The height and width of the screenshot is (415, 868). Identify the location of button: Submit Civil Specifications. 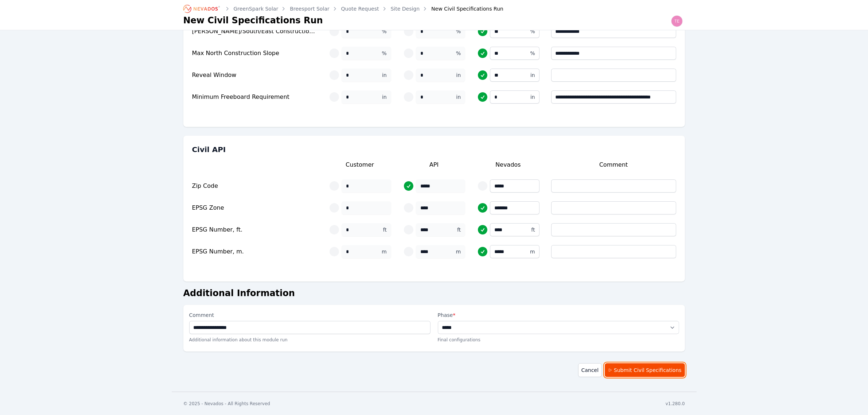
(645, 370).